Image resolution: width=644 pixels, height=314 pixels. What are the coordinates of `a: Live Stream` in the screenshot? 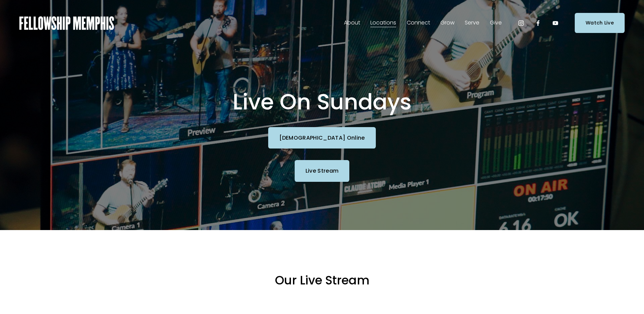 It's located at (322, 170).